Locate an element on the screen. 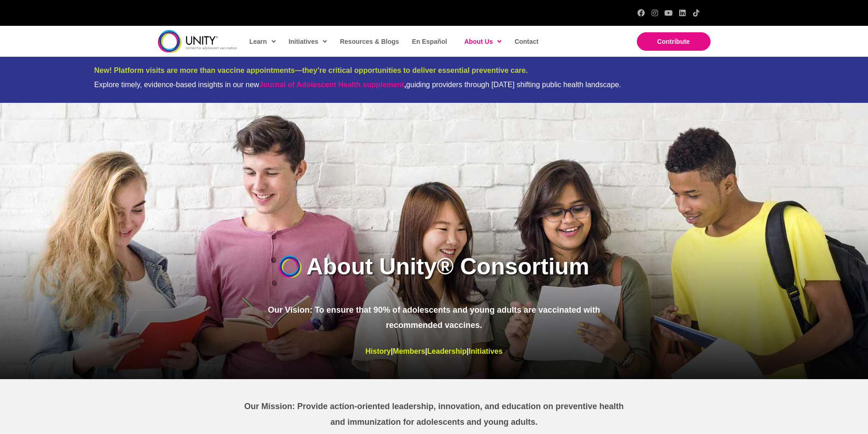  a: History is located at coordinates (378, 350).